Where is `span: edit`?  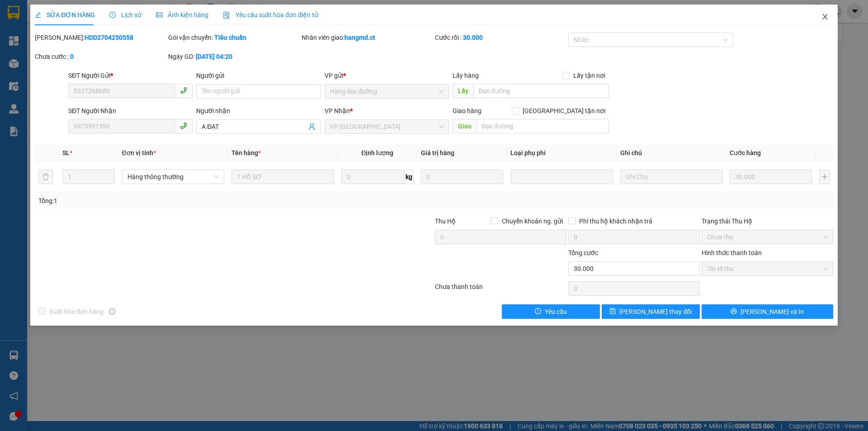
span: edit is located at coordinates (38, 15).